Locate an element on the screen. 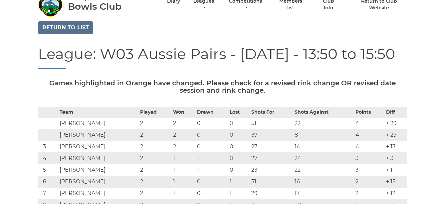 The image size is (445, 204). td: + 15 is located at coordinates (396, 181).